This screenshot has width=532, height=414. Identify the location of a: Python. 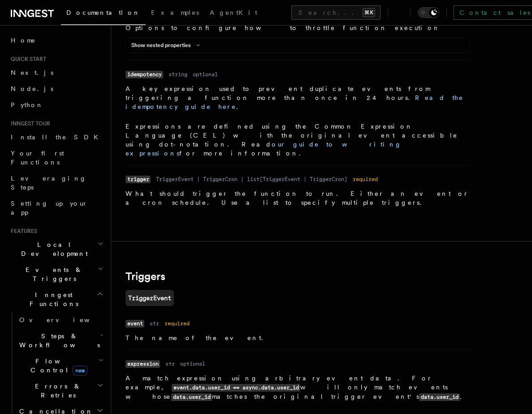
(56, 105).